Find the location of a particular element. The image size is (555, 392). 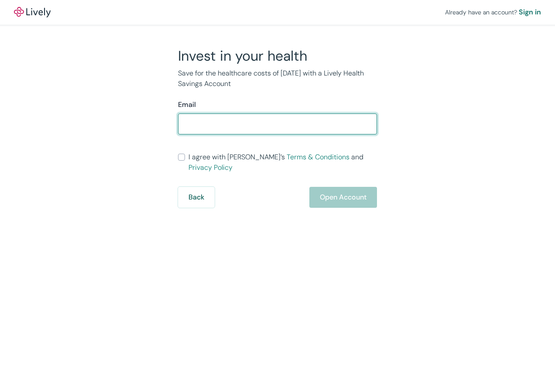

a: Terms & Conditions is located at coordinates (318, 157).